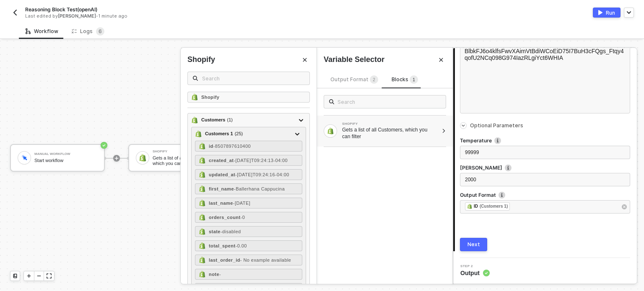 Image resolution: width=644 pixels, height=291 pixels. What do you see at coordinates (607, 12) in the screenshot?
I see `button: activateRun` at bounding box center [607, 12].